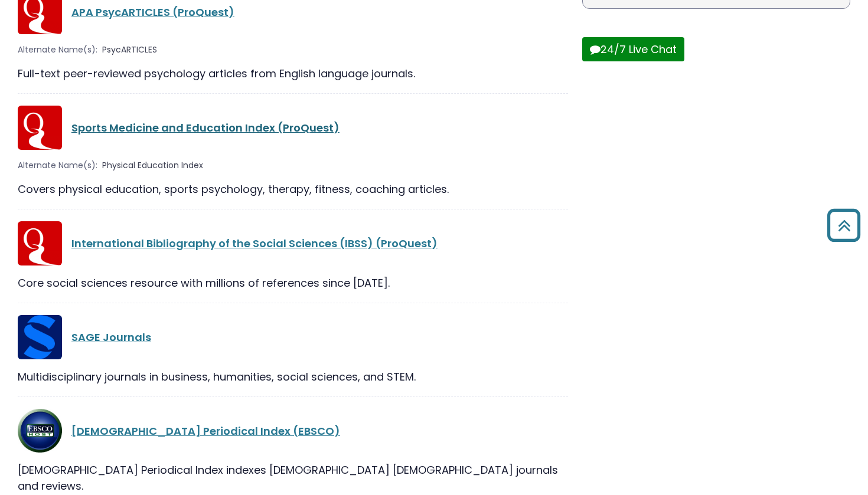  I want to click on div: Full-text peer-reviewed psychology articles from English language journals., so click(293, 73).